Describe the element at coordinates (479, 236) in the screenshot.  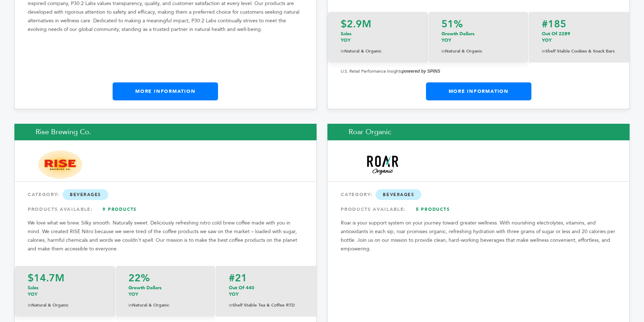
I see `p: Roar is your support system on your journey toward greater wellness. With nourishing electrolytes...` at that location.